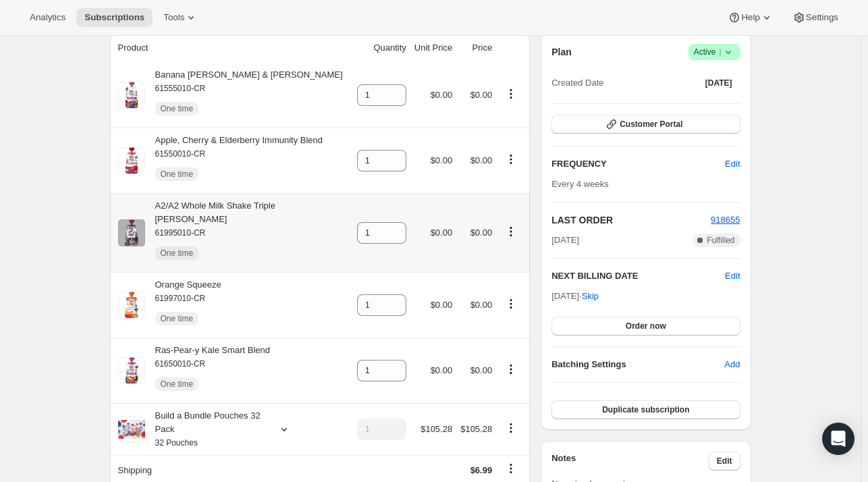 This screenshot has height=482, width=868. What do you see at coordinates (176, 443) in the screenshot?
I see `small: 32 Pouches` at bounding box center [176, 443].